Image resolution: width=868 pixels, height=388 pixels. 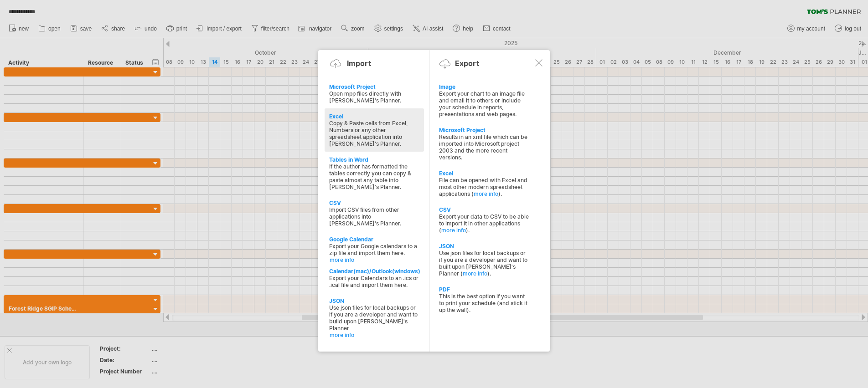 I want to click on div: This is the best option if you want to print your schedule (and stick it up the wall)., so click(x=484, y=302).